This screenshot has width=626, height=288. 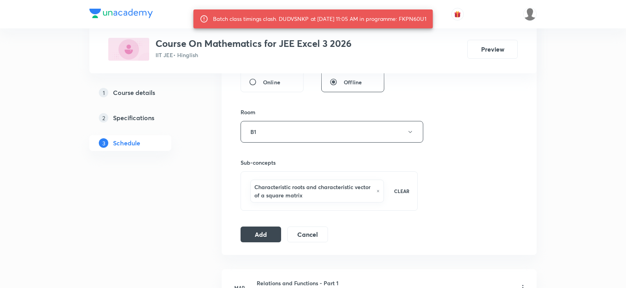 What do you see at coordinates (458, 14) in the screenshot?
I see `img: avatar` at bounding box center [458, 14].